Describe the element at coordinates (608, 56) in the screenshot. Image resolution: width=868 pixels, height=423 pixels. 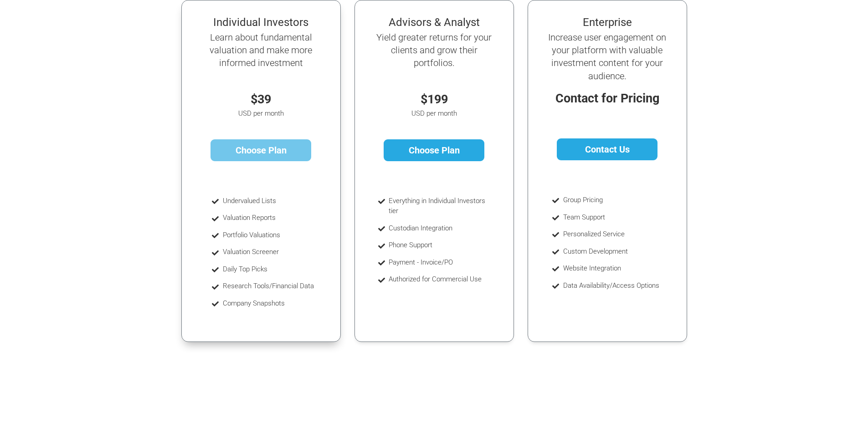
I see `h5: Increase user engagement on your platform with valuable investment content for your audience.` at that location.